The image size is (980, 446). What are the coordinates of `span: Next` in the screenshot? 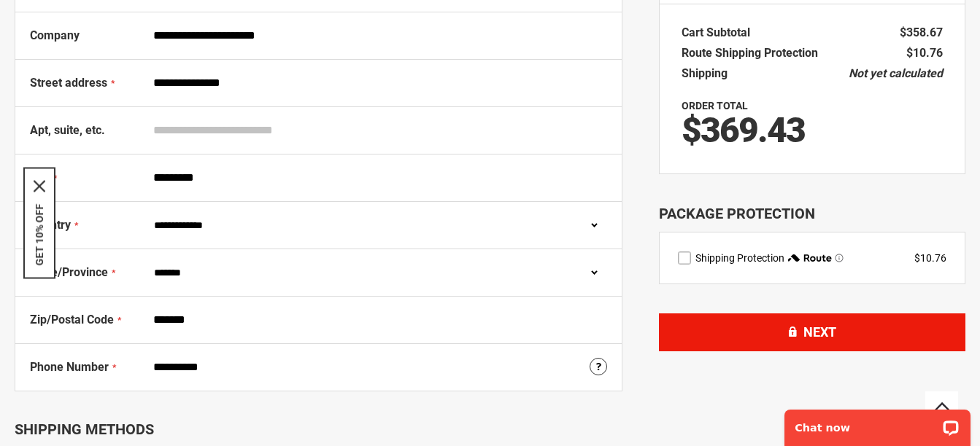 It's located at (819, 332).